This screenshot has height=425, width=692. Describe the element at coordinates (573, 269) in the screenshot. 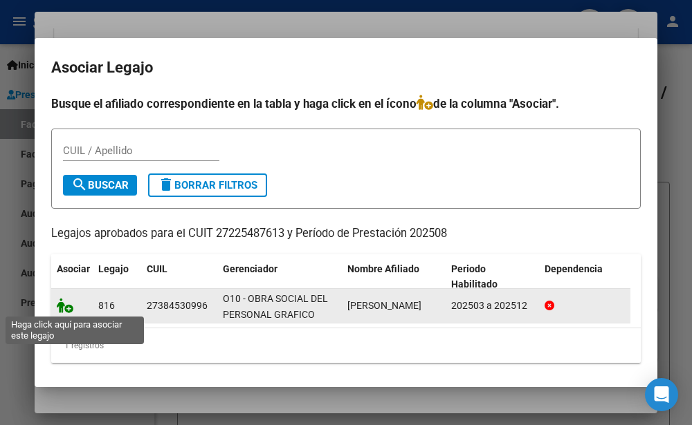

I see `span: Dependencia` at that location.